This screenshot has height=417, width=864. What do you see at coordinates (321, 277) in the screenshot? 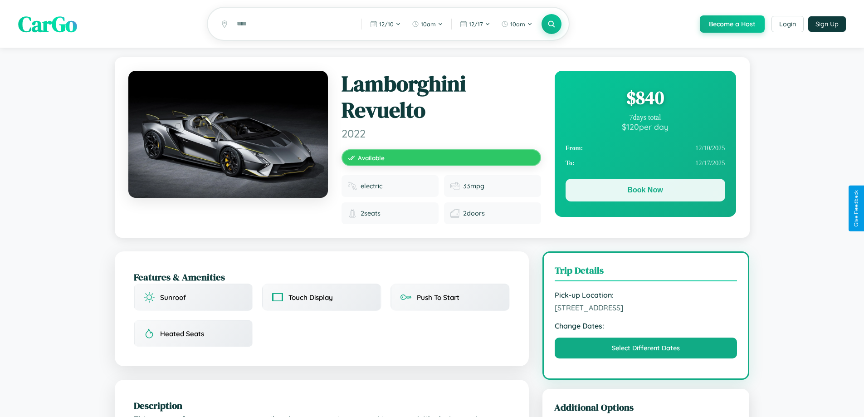
I see `h2: Features & Amenities` at bounding box center [321, 277].